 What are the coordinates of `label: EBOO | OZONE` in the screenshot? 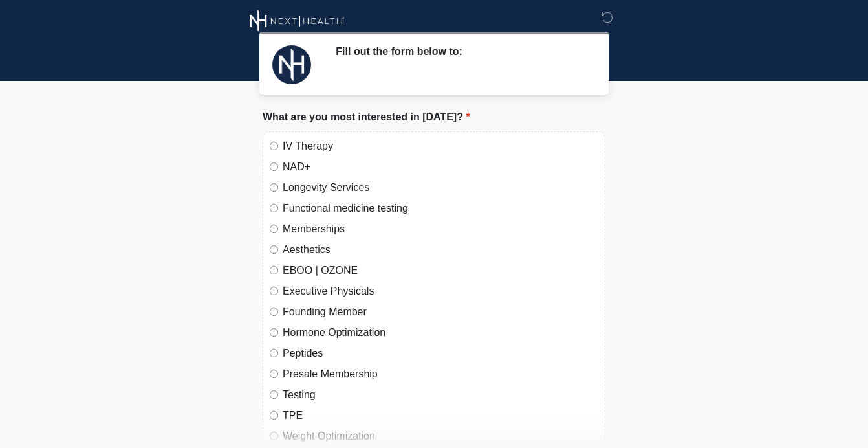 It's located at (440, 271).